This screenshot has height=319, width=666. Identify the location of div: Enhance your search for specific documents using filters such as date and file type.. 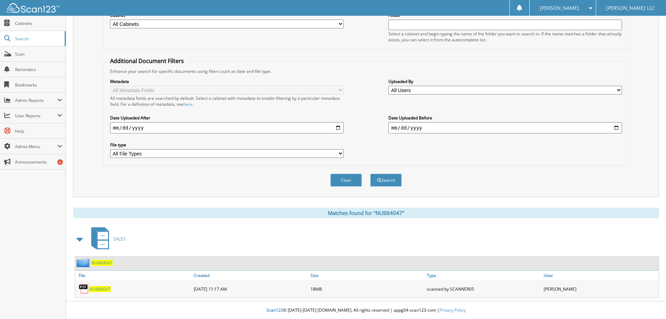
(366, 71).